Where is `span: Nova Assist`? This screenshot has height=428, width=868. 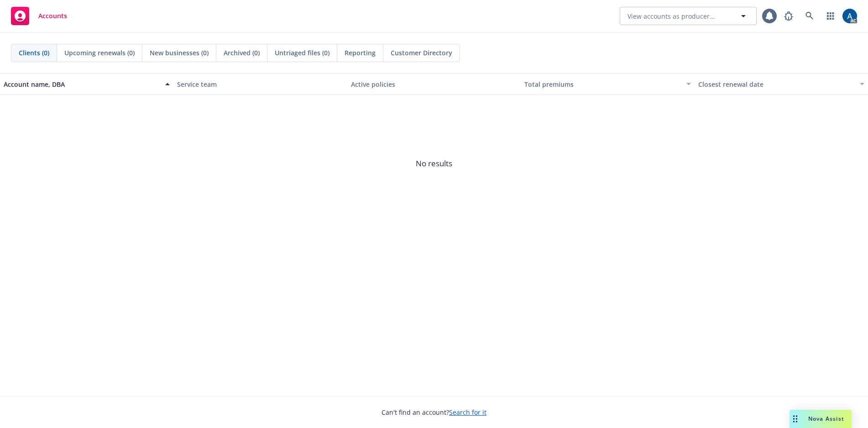
span: Nova Assist is located at coordinates (826, 419).